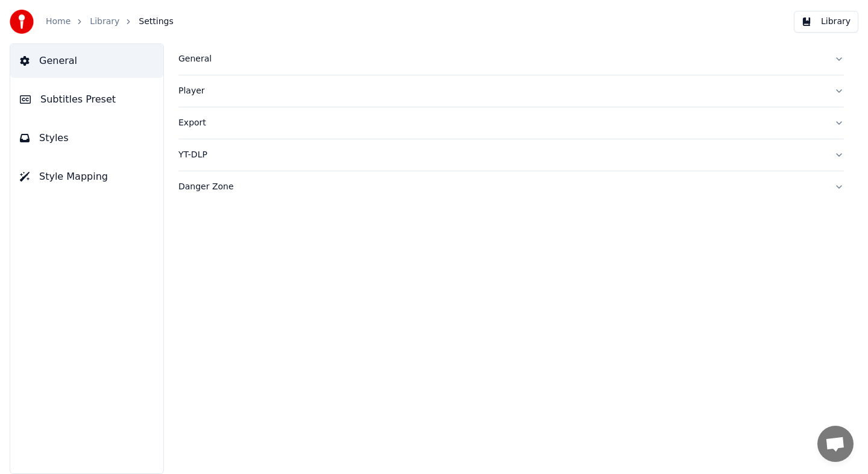 The height and width of the screenshot is (474, 868). What do you see at coordinates (511, 91) in the screenshot?
I see `button: Player` at bounding box center [511, 91].